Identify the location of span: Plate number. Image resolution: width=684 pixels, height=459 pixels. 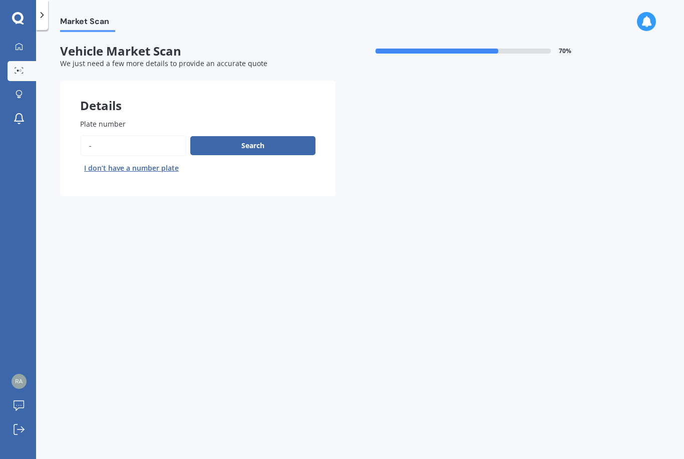
(103, 124).